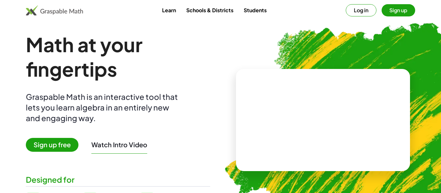 The height and width of the screenshot is (193, 441). Describe the element at coordinates (255, 10) in the screenshot. I see `a: Students` at that location.